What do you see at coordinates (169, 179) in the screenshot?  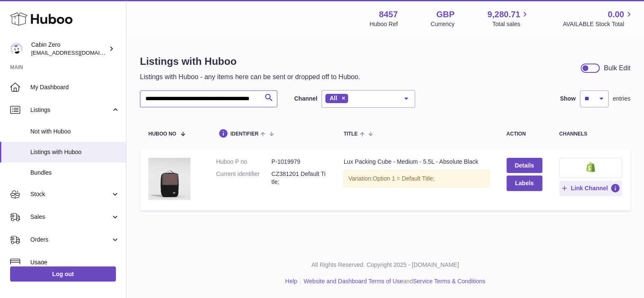 I see `img: Lux Packing Cube - Medium - 5.5L - Absolute Black` at bounding box center [169, 179].